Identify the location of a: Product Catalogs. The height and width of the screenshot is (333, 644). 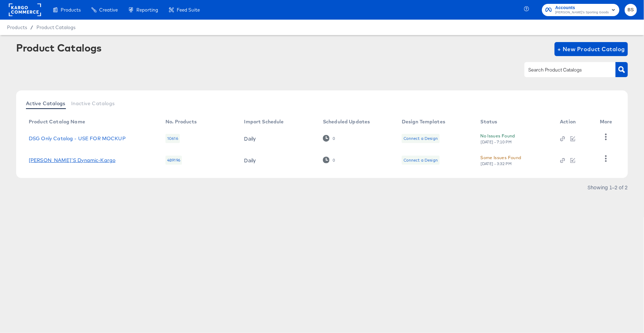
(55, 28).